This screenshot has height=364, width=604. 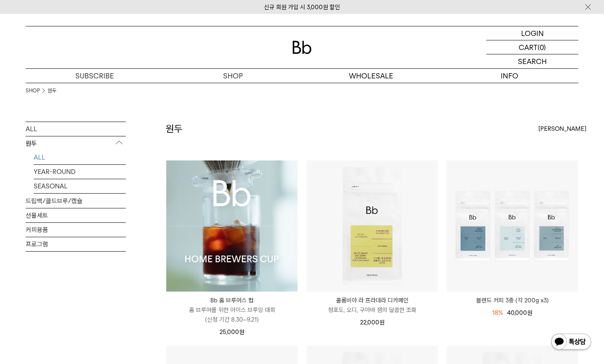 What do you see at coordinates (232, 310) in the screenshot?
I see `a: Bb 홈 브루어스 컵 홈 브루어를 위한 아이스 브루잉 대회(신청 기간 8.30~9.21)` at bounding box center [232, 310].